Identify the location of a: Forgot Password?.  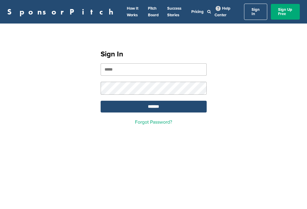
(153, 122).